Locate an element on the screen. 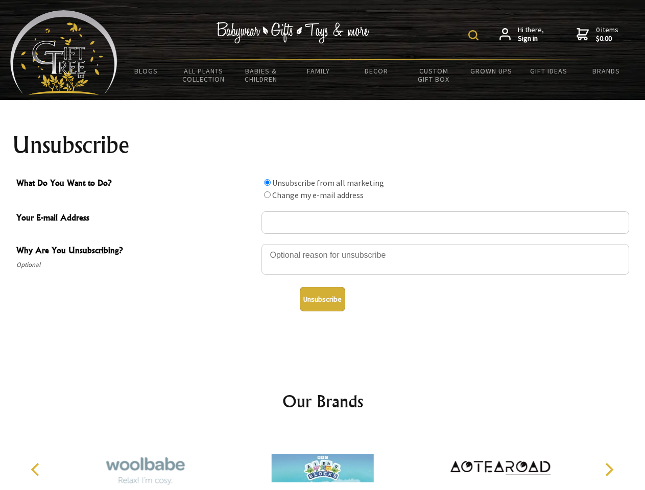  button: Unsubscribe is located at coordinates (322, 299).